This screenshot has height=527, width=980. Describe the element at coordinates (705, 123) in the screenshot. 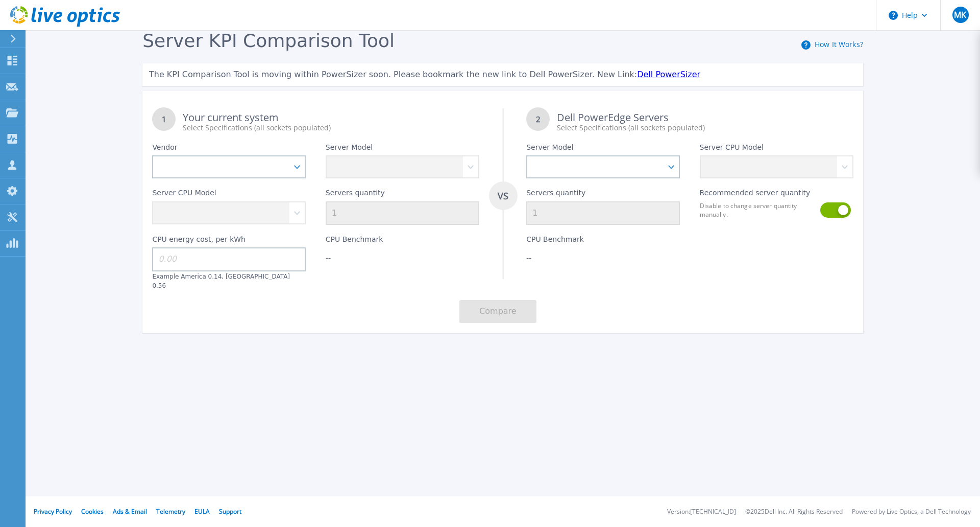

I see `div: Dell PowerEdge Servers` at that location.